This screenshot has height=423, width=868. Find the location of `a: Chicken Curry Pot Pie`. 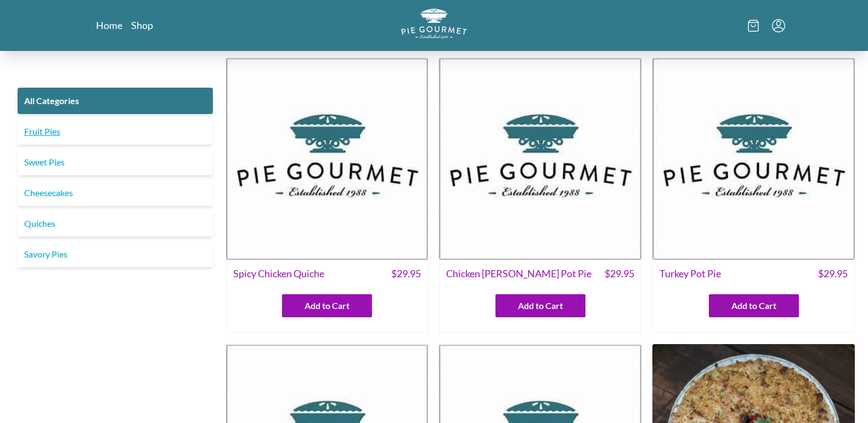

a: Chicken Curry Pot Pie is located at coordinates (540, 158).